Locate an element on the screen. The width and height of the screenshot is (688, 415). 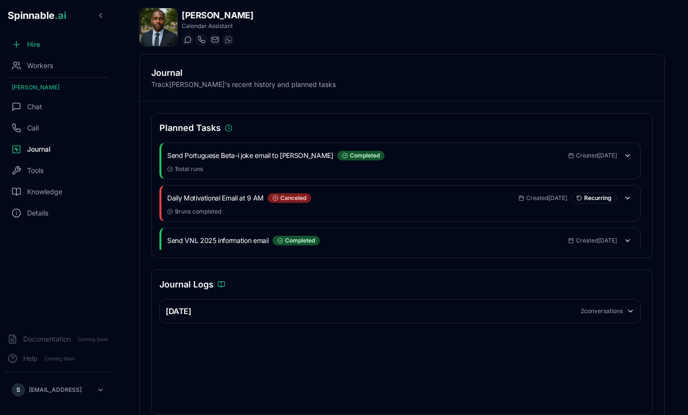
span: Call is located at coordinates (33, 128).